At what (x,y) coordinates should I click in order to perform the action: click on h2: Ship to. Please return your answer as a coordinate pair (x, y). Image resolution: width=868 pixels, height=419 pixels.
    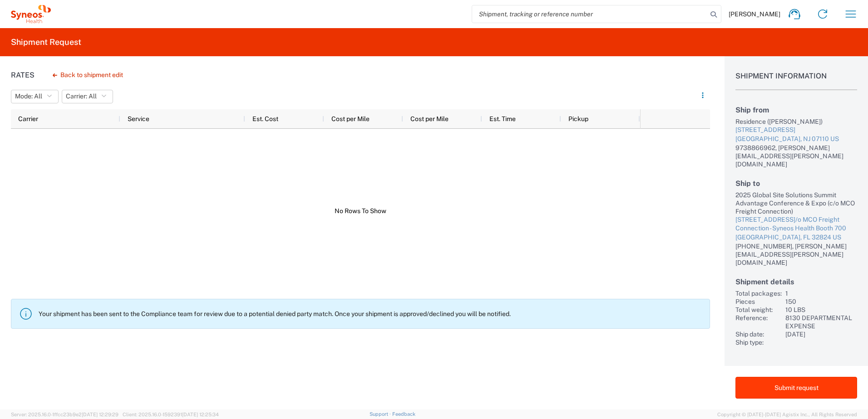
    Looking at the image, I should click on (796, 183).